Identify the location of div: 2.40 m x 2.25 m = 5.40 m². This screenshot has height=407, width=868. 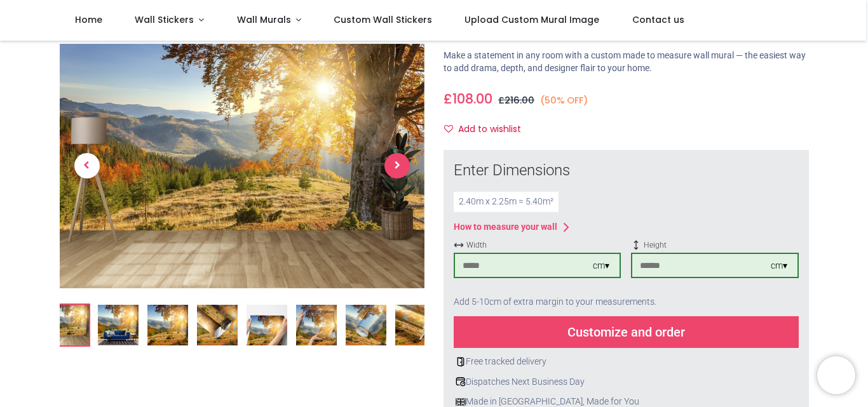
(506, 202).